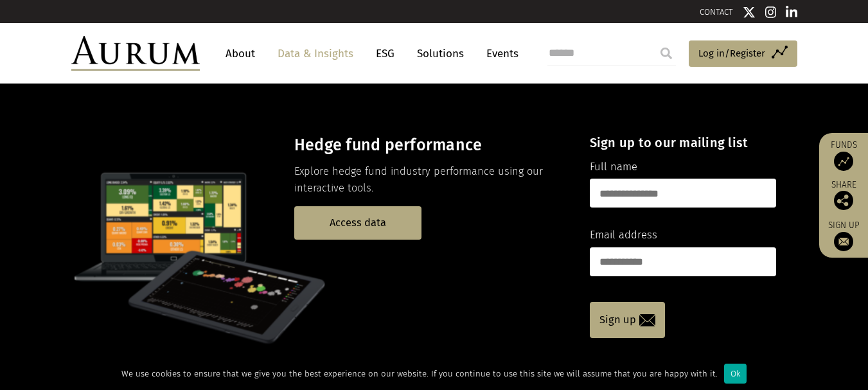  I want to click on a: CONTACT, so click(716, 12).